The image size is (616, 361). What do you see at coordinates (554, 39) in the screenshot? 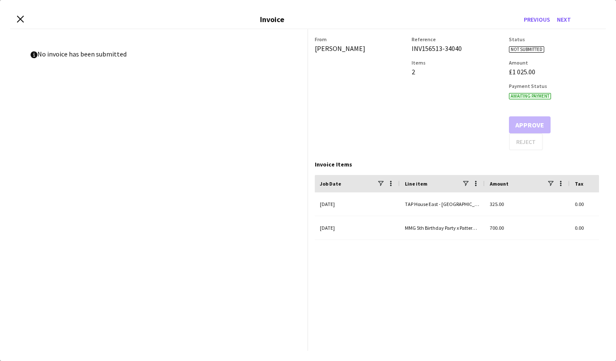
I see `h3: Status` at bounding box center [554, 39].